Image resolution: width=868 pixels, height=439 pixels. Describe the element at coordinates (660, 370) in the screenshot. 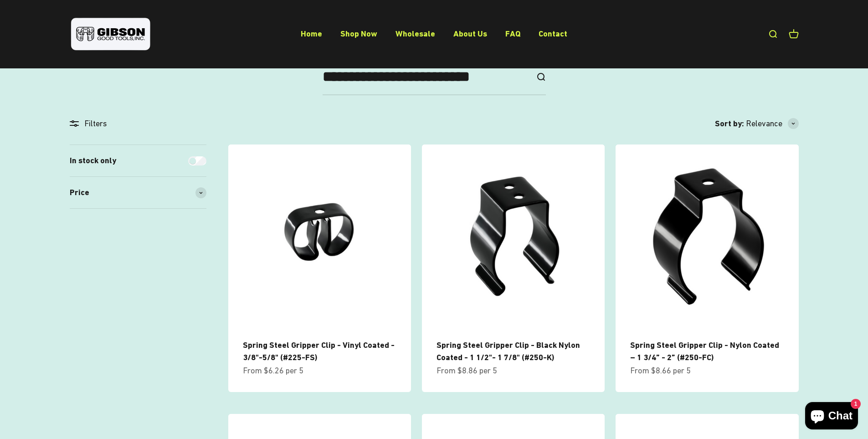

I see `sale-price: From $8.66 per 5` at that location.